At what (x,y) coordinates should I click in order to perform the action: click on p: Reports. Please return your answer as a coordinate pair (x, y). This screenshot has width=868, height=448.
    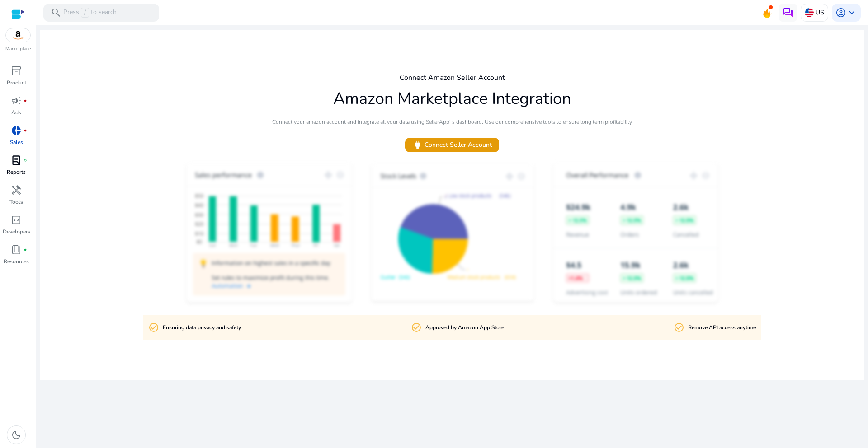
    Looking at the image, I should click on (16, 172).